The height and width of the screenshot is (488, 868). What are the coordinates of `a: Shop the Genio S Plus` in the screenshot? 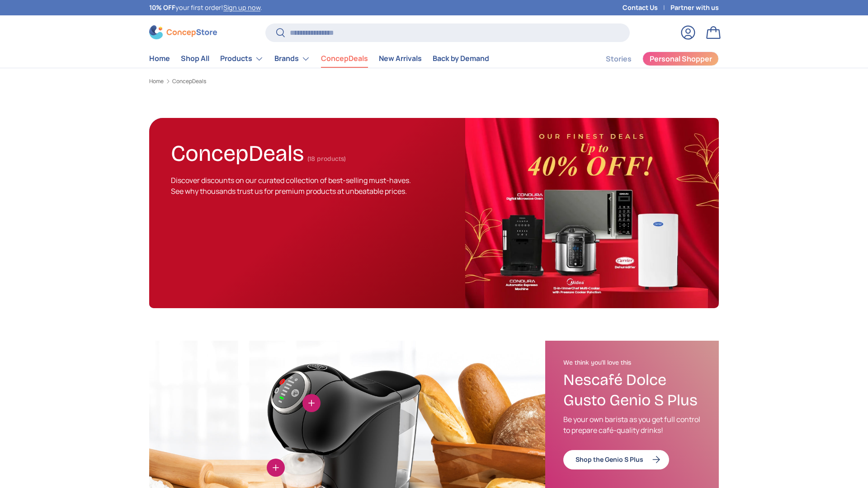 It's located at (616, 460).